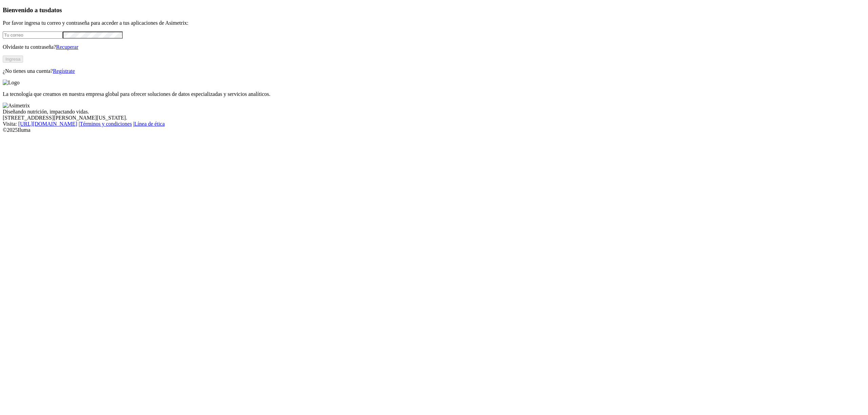  I want to click on p: La tecnología que creamos en nuestra empresa global para ofrecer soluciones de datos especializad..., so click(434, 94).